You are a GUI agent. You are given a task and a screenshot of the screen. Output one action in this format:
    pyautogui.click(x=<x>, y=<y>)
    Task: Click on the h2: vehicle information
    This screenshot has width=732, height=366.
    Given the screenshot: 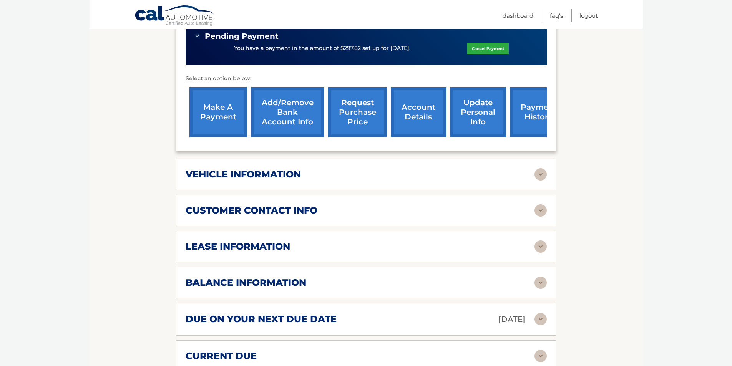 What is the action you would take?
    pyautogui.click(x=243, y=174)
    